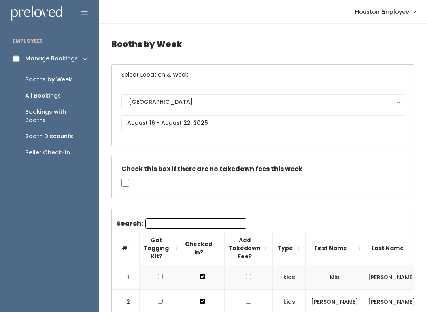  Describe the element at coordinates (126, 248) in the screenshot. I see `th: #: activate to sort column descending` at that location.